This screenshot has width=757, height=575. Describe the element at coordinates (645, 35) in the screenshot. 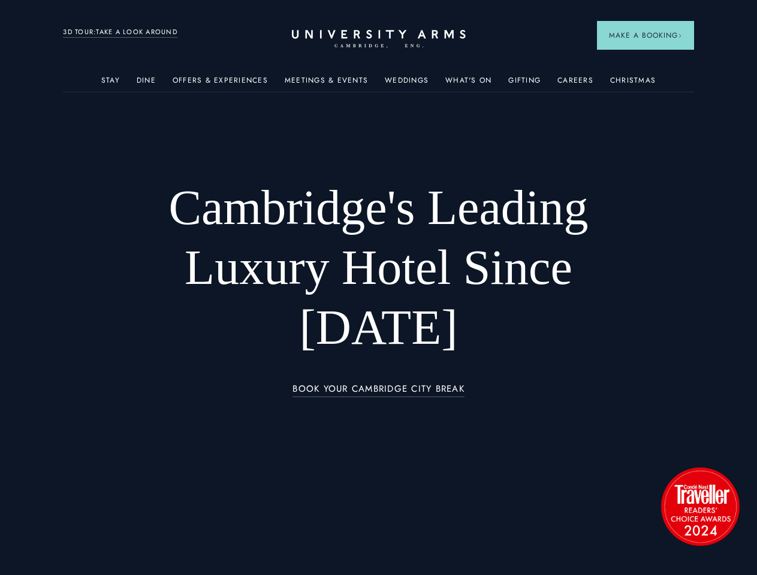

I see `span: Make a Booking` at that location.